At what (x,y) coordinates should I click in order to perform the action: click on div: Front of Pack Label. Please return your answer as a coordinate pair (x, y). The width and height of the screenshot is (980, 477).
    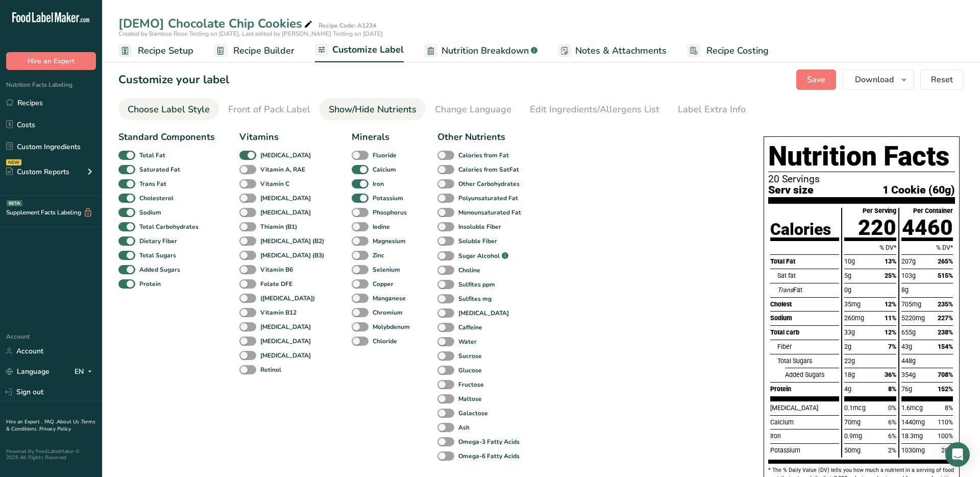
    Looking at the image, I should click on (269, 110).